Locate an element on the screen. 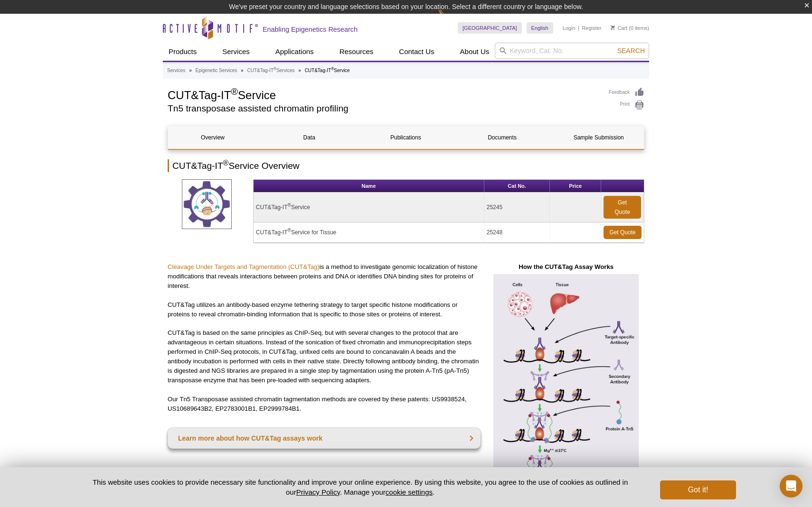 The image size is (812, 507). a: Resources is located at coordinates (357, 52).